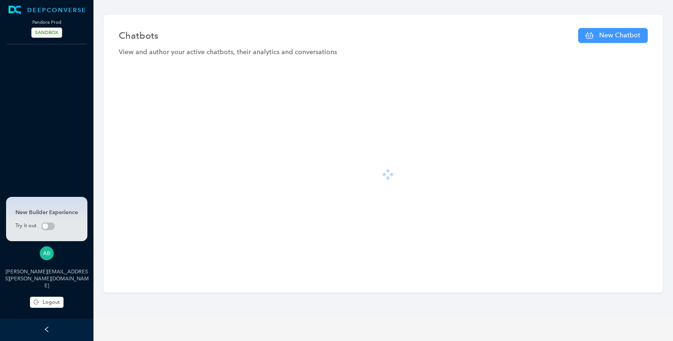 The height and width of the screenshot is (341, 673). I want to click on button: New Chatbot, so click(612, 36).